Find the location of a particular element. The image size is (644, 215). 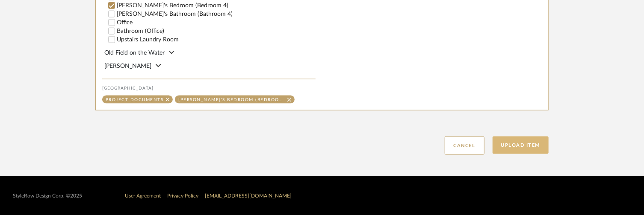

span: Old Field on the Water is located at coordinates (134, 53).